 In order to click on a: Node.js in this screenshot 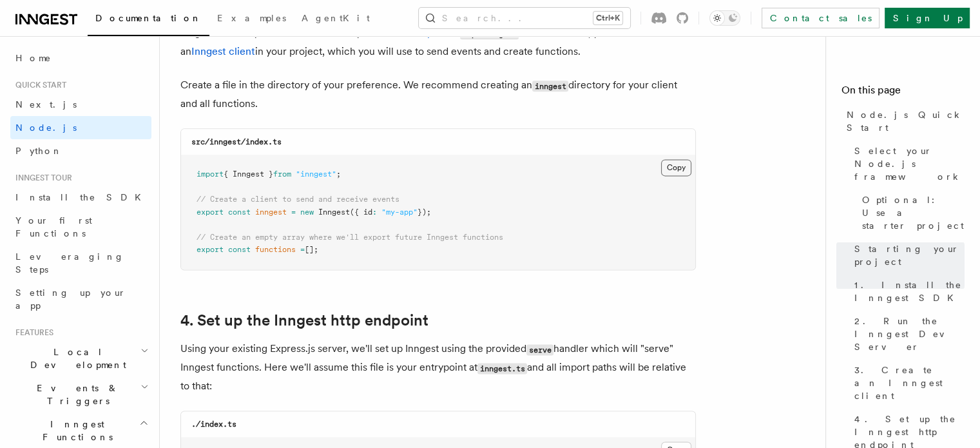, I will do `click(81, 127)`.